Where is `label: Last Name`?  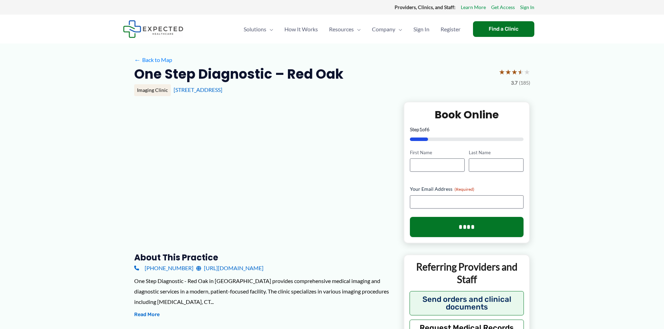 label: Last Name is located at coordinates (496, 153).